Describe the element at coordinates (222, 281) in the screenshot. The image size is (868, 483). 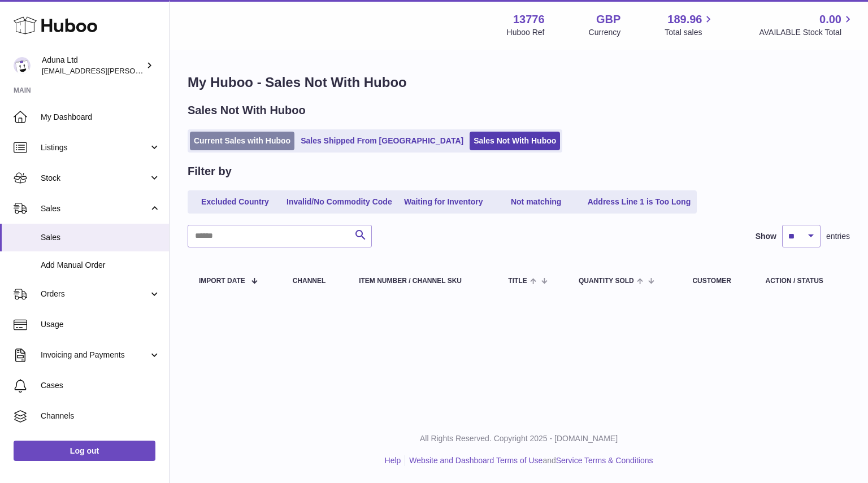
I see `span: Import date` at that location.